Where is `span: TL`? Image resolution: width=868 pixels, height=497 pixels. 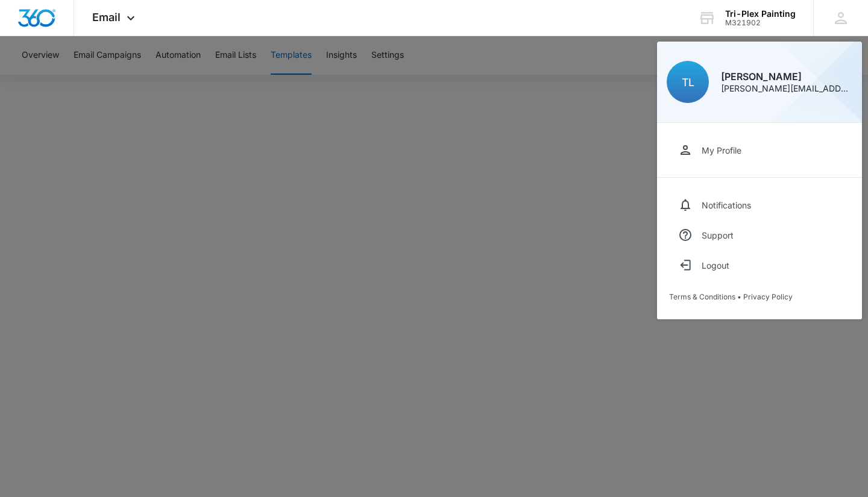 span: TL is located at coordinates (687, 82).